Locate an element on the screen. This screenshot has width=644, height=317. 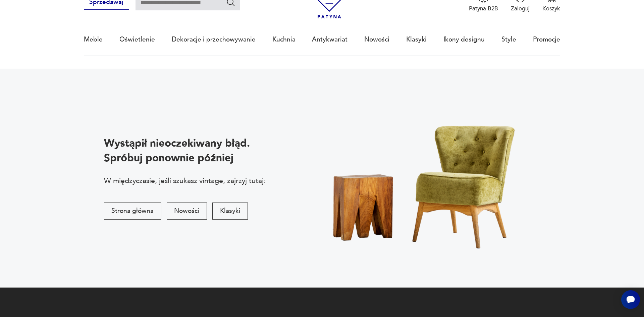
a: Dekoracje i przechowywanie is located at coordinates (214, 39).